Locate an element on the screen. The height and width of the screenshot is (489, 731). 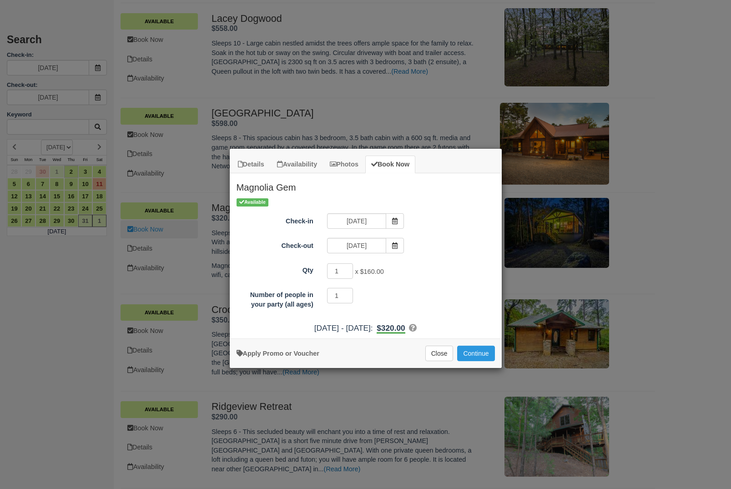
button: Add to Booking is located at coordinates (476, 354).